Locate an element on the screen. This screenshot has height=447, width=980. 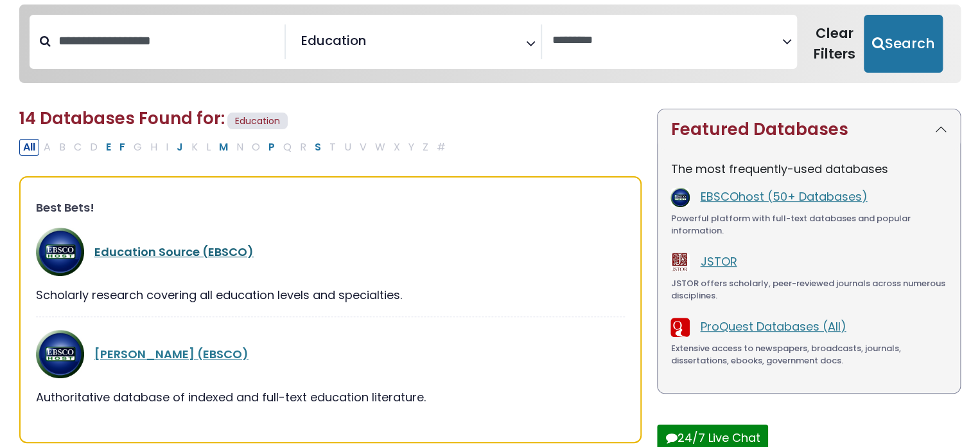
div: Alpha-list to filter by first letter of database name is located at coordinates (235, 146).